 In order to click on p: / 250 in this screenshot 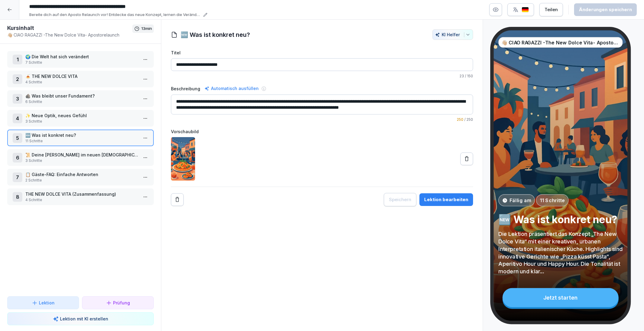, I will do `click(322, 120)`.